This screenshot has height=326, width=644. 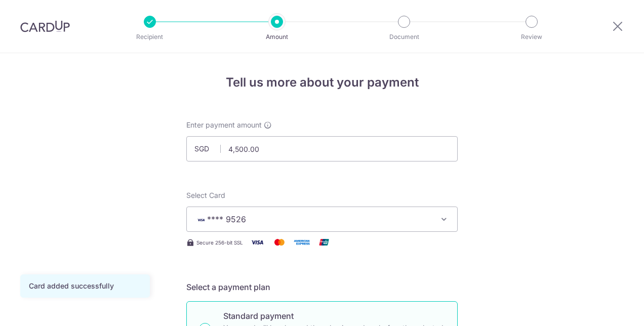 I want to click on img: Union Pay, so click(x=324, y=242).